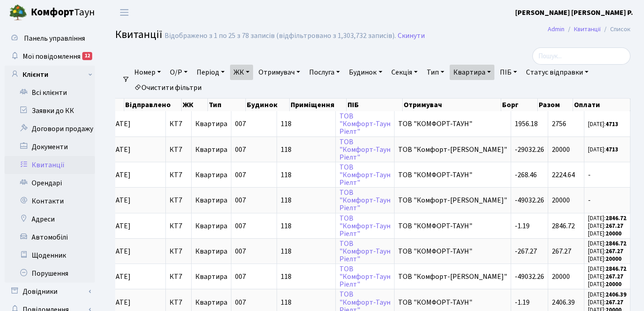  I want to click on a: ЖК, so click(241, 72).